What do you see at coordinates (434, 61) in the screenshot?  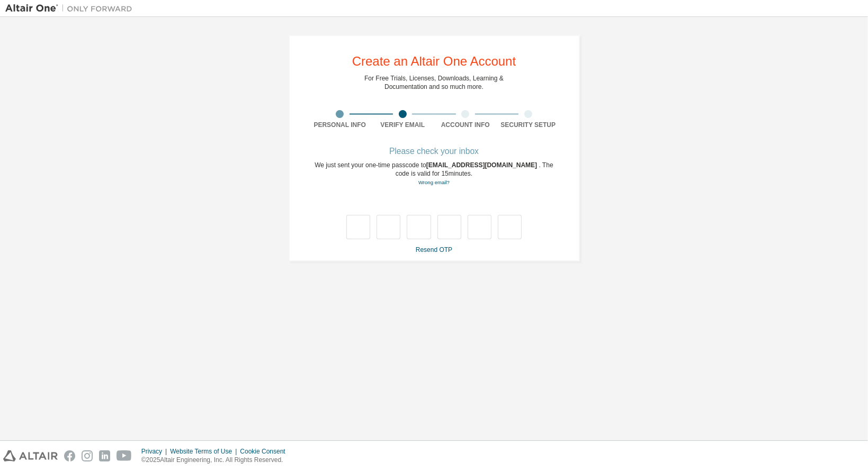 I see `div: Create an Altair One Account` at bounding box center [434, 61].